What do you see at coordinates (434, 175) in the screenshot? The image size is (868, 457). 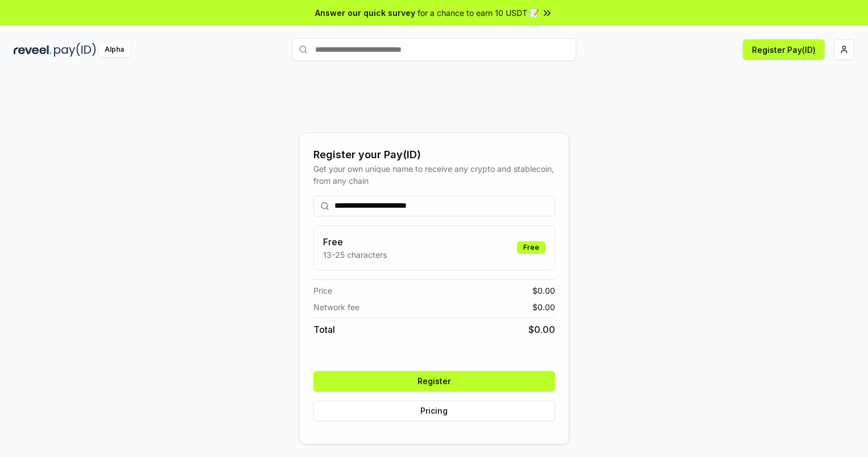 I see `div: Get your own unique name to receive any crypto and stablecoin, from any chain` at bounding box center [434, 175].